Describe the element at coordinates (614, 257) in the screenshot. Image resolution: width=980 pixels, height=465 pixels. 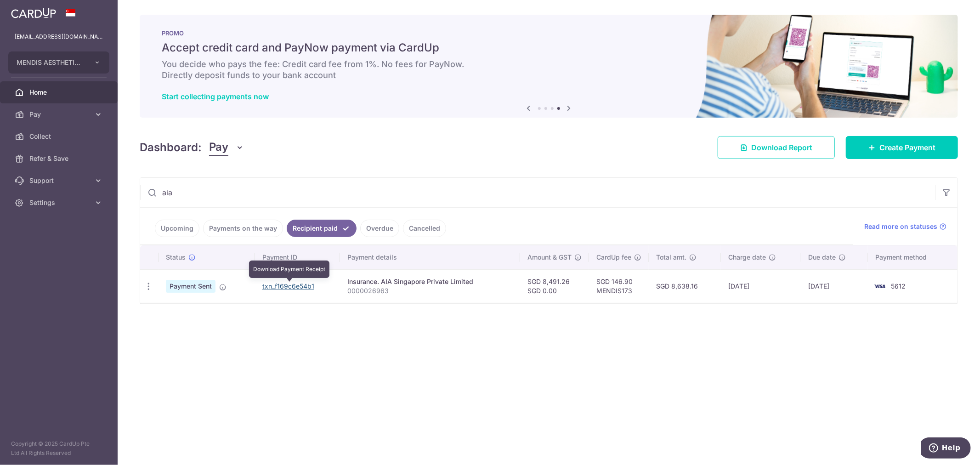
I see `span: CardUp fee` at that location.